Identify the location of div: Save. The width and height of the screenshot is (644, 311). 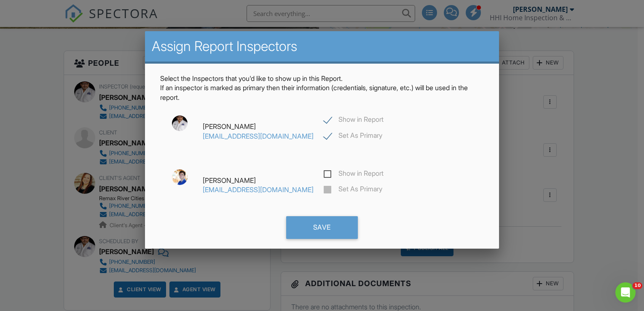
(322, 227).